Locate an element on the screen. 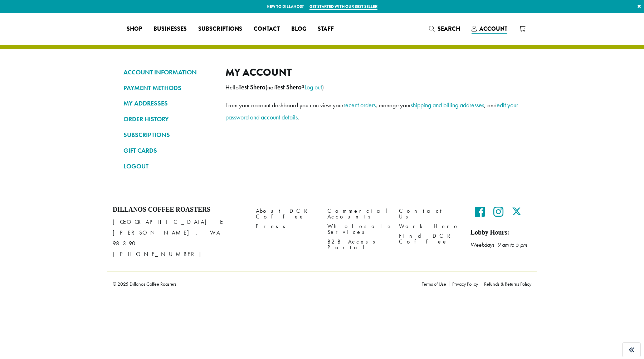 The image size is (644, 359). a: Press is located at coordinates (286, 227).